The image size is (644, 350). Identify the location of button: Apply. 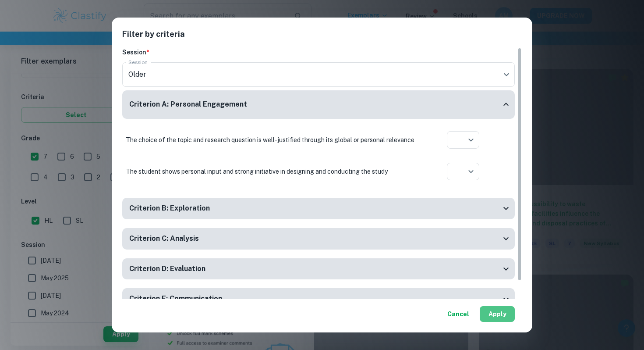
(497, 314).